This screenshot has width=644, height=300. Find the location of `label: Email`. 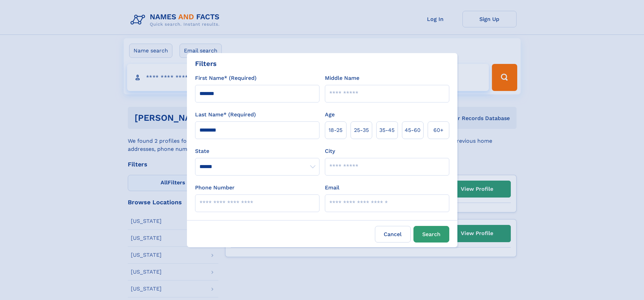

label: Email is located at coordinates (332, 188).